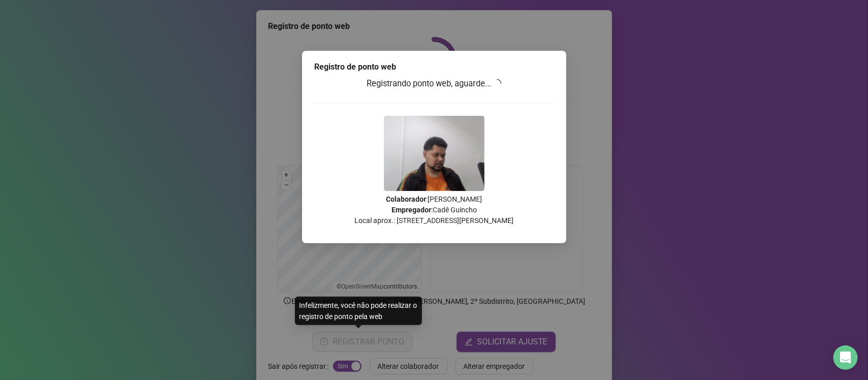  I want to click on div: Infelizmente, você não pode realizar o registro de ponto pela web, so click(358, 311).